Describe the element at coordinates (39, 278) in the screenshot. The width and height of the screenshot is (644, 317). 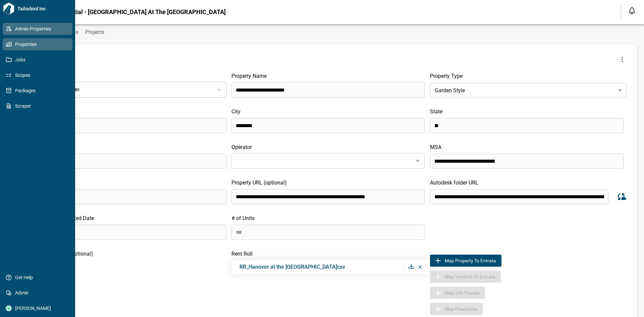
I see `span: Get Help` at that location.